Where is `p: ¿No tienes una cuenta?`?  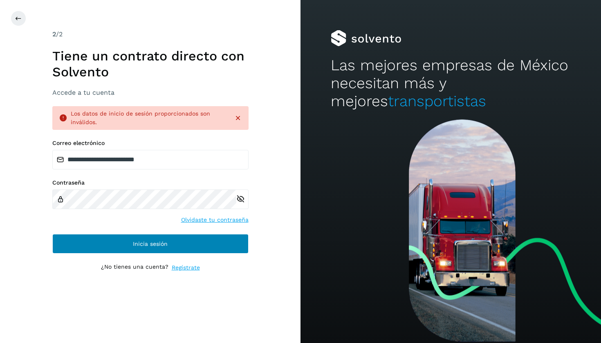 p: ¿No tienes una cuenta? is located at coordinates (134, 268).